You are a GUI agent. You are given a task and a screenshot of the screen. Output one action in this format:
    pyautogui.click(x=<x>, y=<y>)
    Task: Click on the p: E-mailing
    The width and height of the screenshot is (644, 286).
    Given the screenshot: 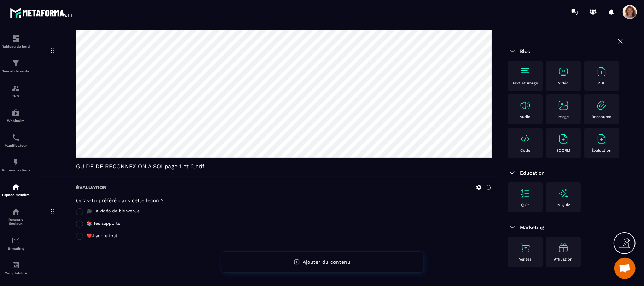 What is the action you would take?
    pyautogui.click(x=16, y=248)
    